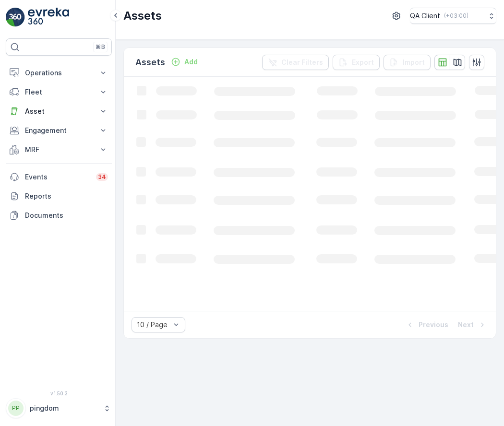  What do you see at coordinates (58, 73) in the screenshot?
I see `p: Operations` at bounding box center [58, 73].